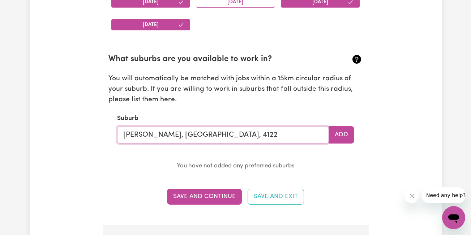  I want to click on label: Suburb, so click(128, 119).